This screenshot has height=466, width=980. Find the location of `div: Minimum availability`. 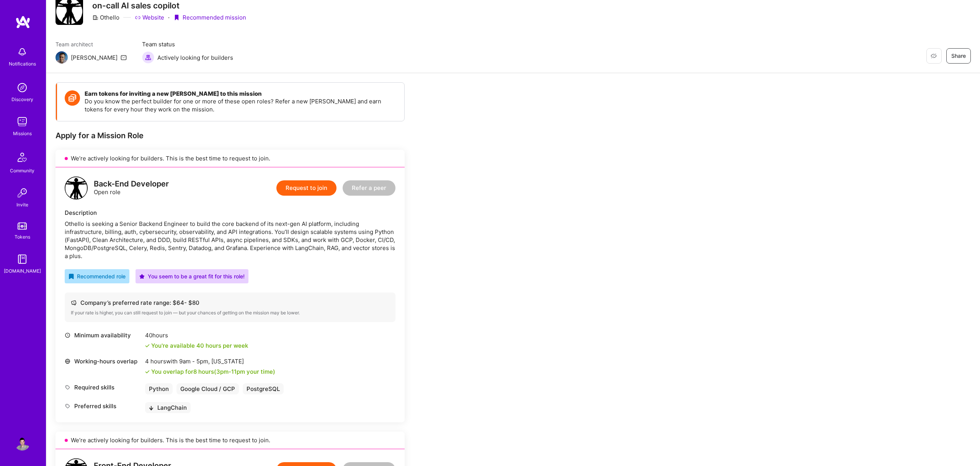

div: Minimum availability is located at coordinates (103, 335).